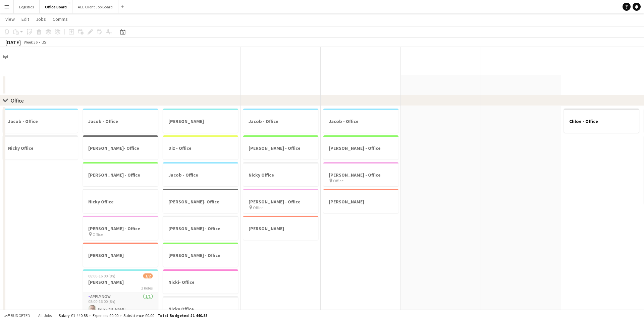  Describe the element at coordinates (601, 121) in the screenshot. I see `div: Chloe - Office` at that location.